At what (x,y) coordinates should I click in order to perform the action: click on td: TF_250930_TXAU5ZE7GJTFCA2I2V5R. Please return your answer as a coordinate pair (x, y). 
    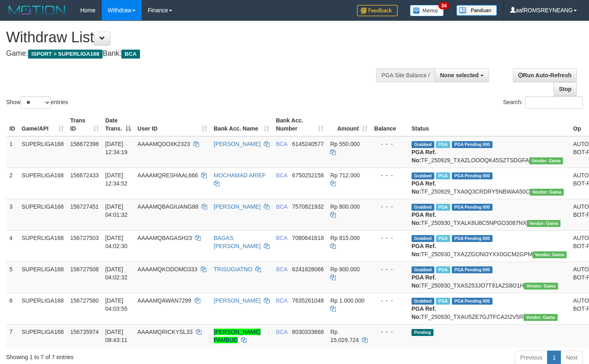
    Looking at the image, I should click on (488, 308).